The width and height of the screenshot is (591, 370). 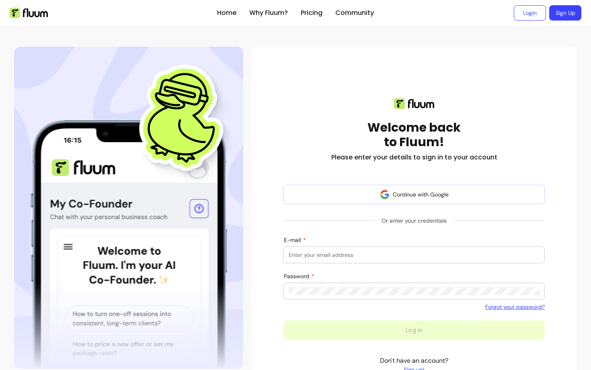 I want to click on h1: Welcome back to Fluum!, so click(x=414, y=135).